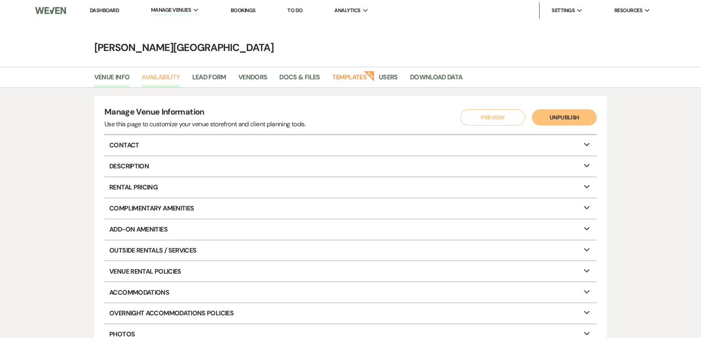  Describe the element at coordinates (104, 10) in the screenshot. I see `a: Dashboard` at that location.